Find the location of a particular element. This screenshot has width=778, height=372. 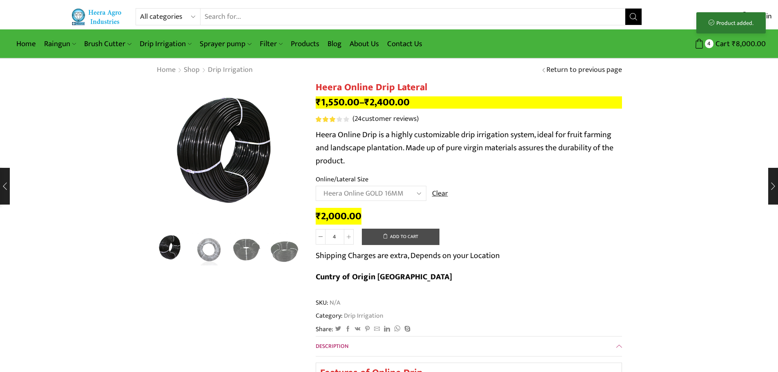

span: Rated out of 5 based on customer ratings is located at coordinates (326, 119).